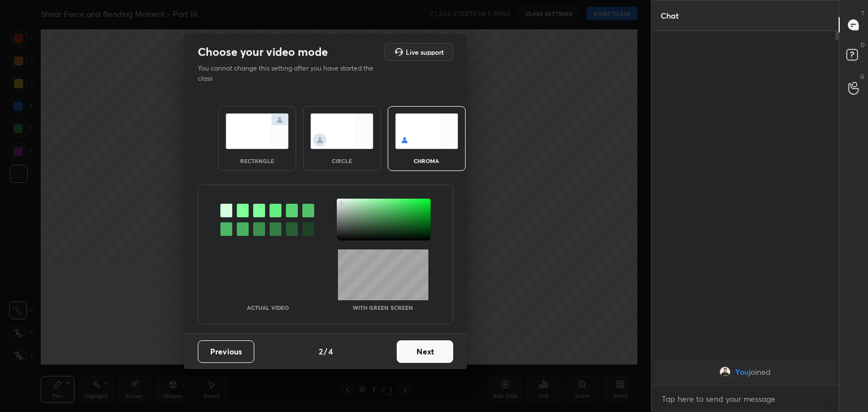 The width and height of the screenshot is (868, 412). Describe the element at coordinates (342, 161) in the screenshot. I see `div: circle` at that location.